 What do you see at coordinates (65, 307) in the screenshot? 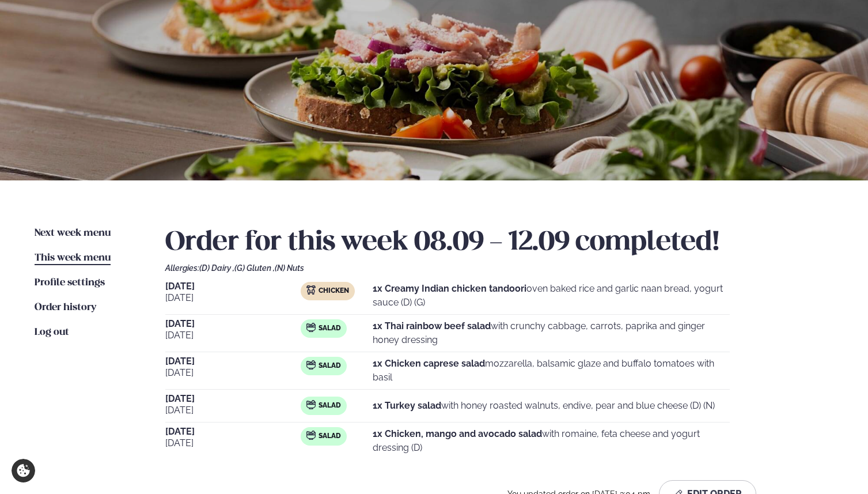
I see `span: Order history` at bounding box center [65, 307].